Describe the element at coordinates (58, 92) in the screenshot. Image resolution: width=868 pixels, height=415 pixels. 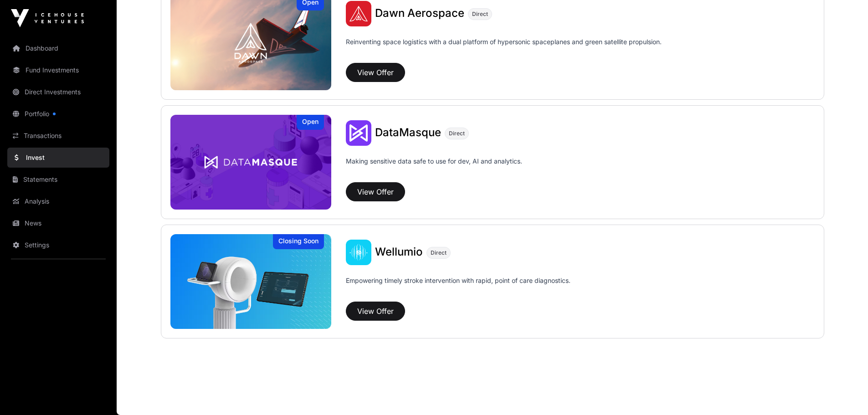
I see `a: Direct Investments` at that location.